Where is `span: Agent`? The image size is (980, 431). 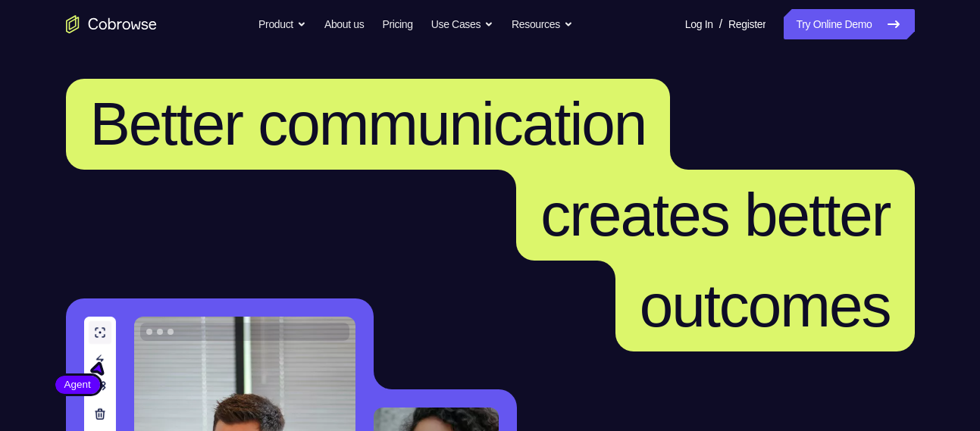
span: Agent is located at coordinates (78, 385).